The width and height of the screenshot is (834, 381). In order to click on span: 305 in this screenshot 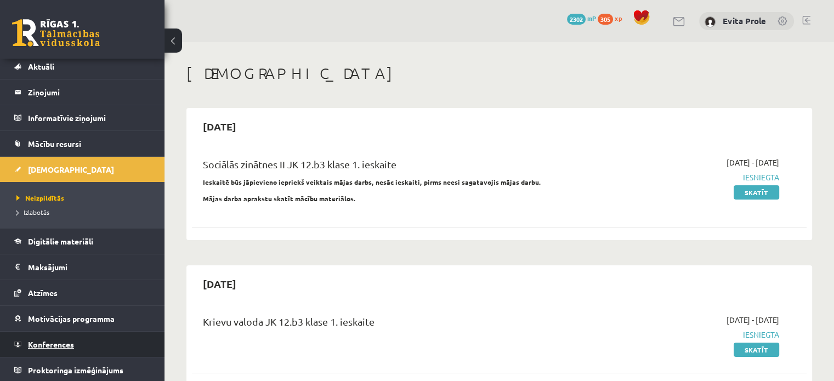, I will do `click(606, 19)`.